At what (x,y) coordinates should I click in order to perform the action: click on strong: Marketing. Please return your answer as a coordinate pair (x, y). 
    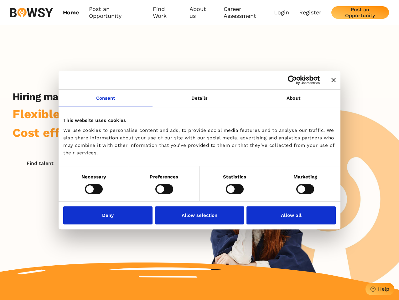
    Looking at the image, I should click on (305, 177).